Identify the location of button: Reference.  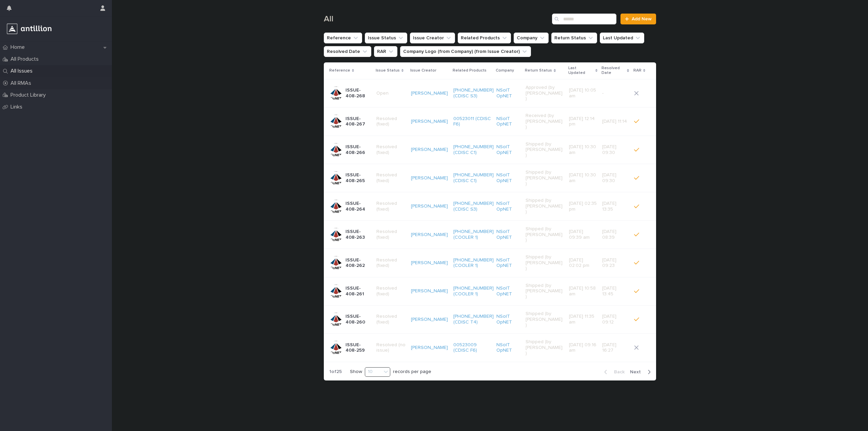
(343, 38).